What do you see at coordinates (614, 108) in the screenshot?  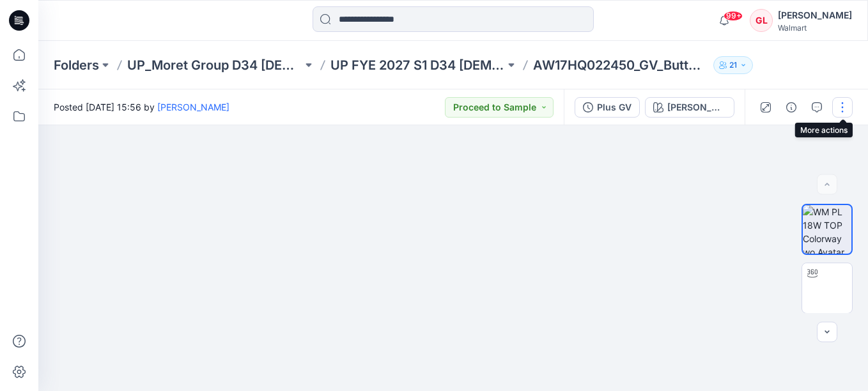 I see `div: Plus GV` at bounding box center [614, 108].